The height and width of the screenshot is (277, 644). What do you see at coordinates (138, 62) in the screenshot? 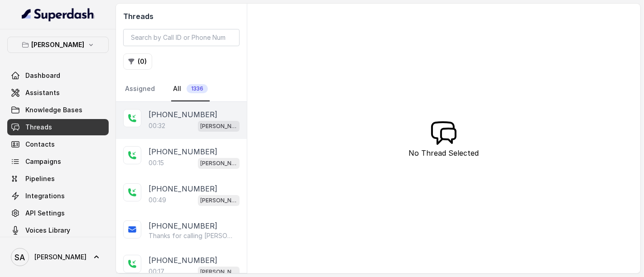
I see `button: (0)` at bounding box center [138, 62].